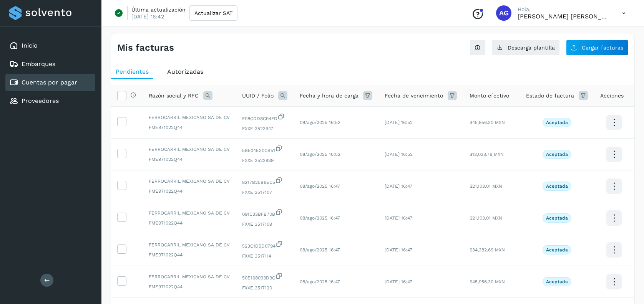 The width and height of the screenshot is (644, 304). What do you see at coordinates (258, 96) in the screenshot?
I see `span: UUID / Folio` at bounding box center [258, 96].